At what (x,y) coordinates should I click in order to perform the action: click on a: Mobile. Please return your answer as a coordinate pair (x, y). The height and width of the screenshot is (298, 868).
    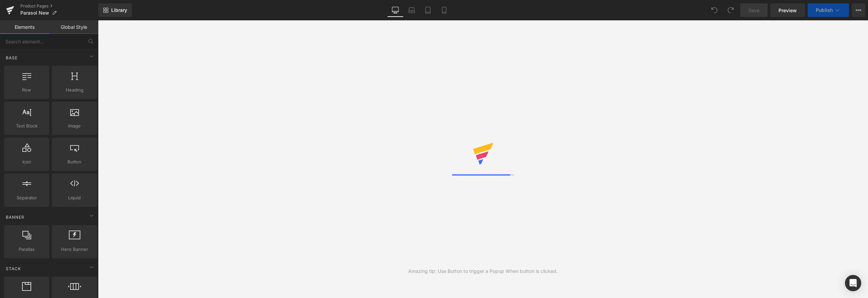
    Looking at the image, I should click on (444, 10).